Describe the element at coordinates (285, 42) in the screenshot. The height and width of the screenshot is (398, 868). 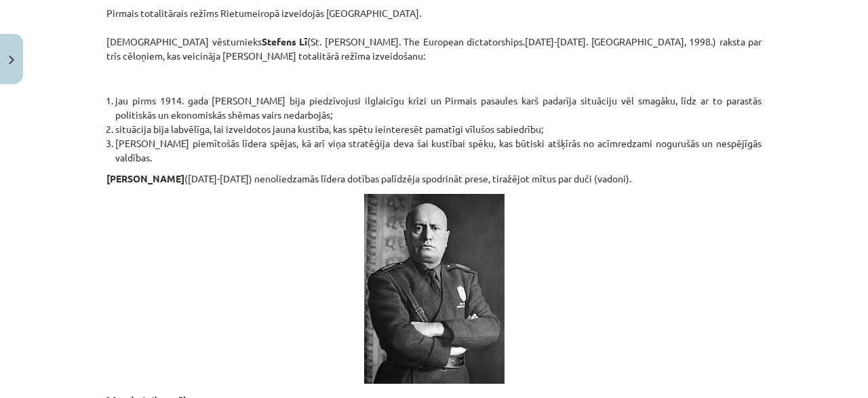
I see `strong: Stefens Lī` at that location.